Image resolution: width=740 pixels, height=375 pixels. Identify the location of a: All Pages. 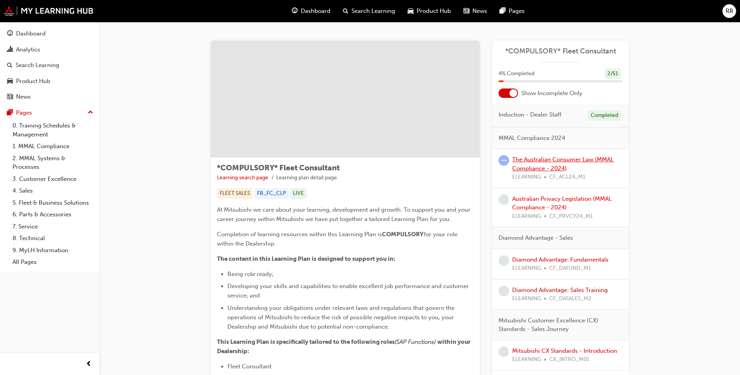
(53, 262).